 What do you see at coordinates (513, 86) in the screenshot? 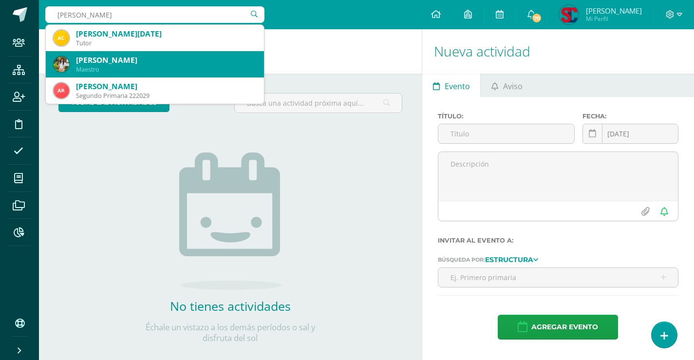
I see `span: Aviso` at bounding box center [513, 86].